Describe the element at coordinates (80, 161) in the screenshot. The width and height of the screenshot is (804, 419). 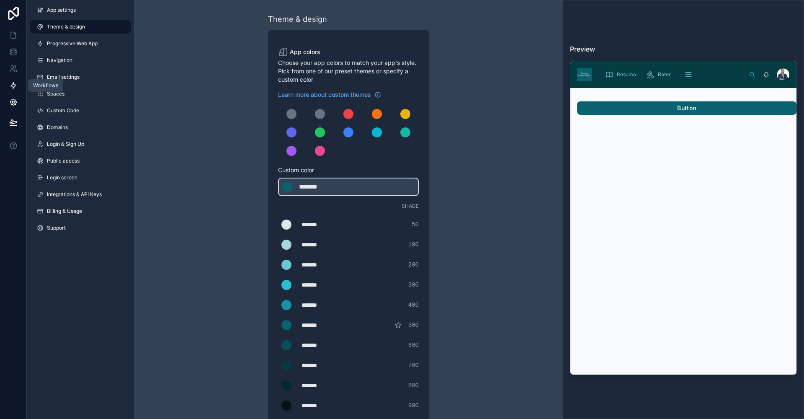
I see `a: Public access` at that location.